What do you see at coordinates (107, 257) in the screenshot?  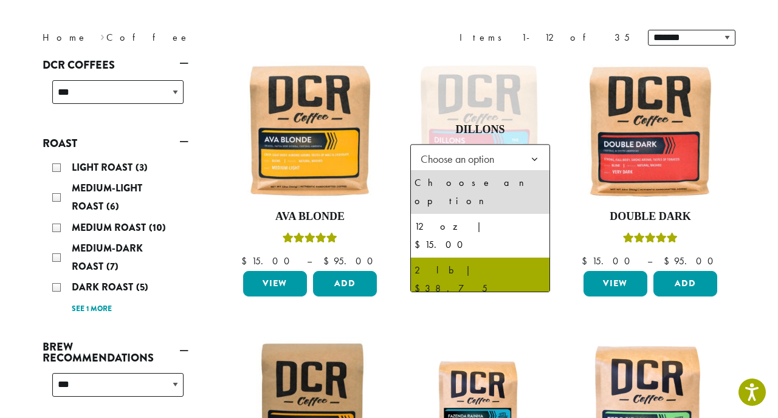 I see `span: Medium-Dark Roast` at bounding box center [107, 257].